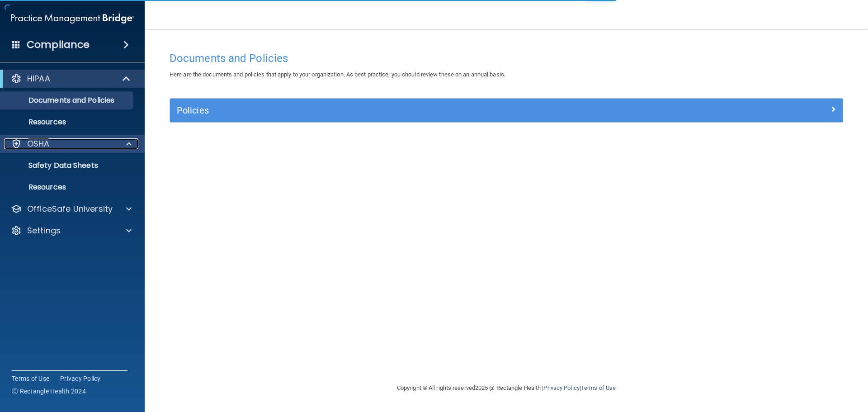  What do you see at coordinates (71, 144) in the screenshot?
I see `a: OSHA` at bounding box center [71, 144].